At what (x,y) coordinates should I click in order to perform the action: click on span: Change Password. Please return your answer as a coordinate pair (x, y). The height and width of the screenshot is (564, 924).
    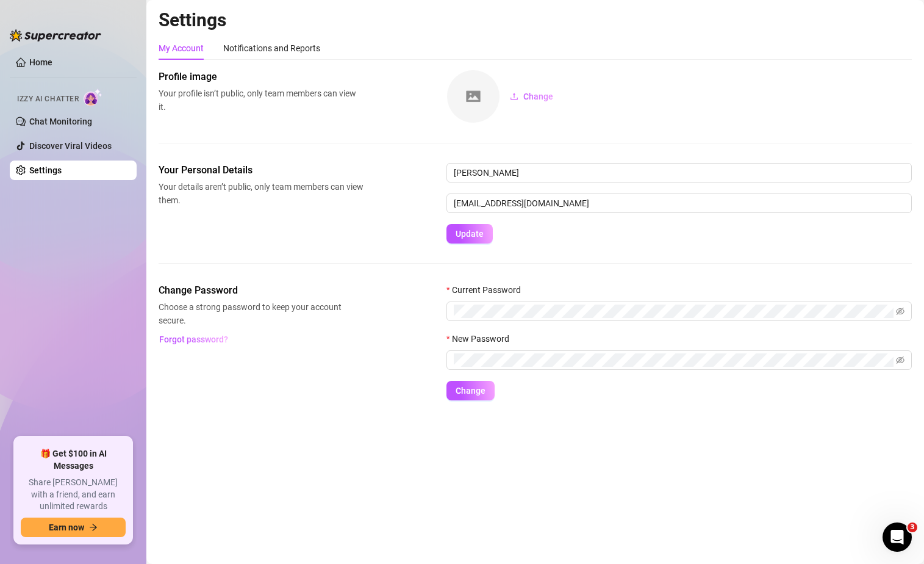
    Looking at the image, I should click on (261, 291).